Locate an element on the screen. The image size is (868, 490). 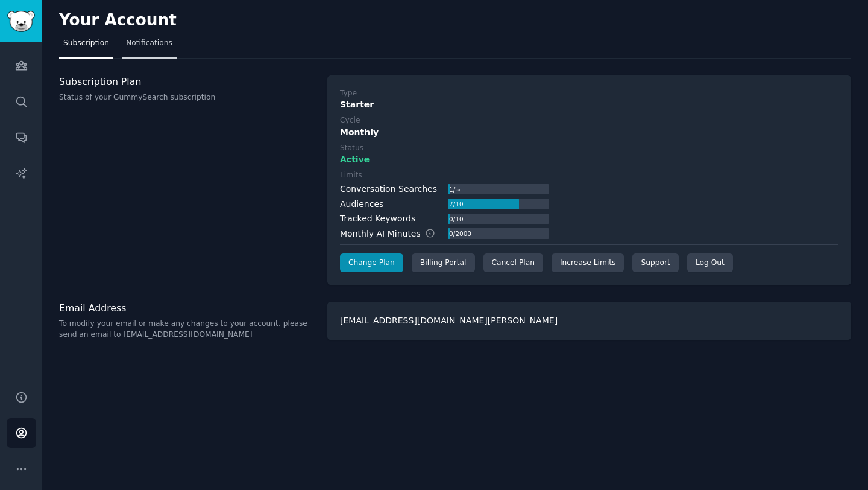
div: Tracked Keywords is located at coordinates (377, 218).